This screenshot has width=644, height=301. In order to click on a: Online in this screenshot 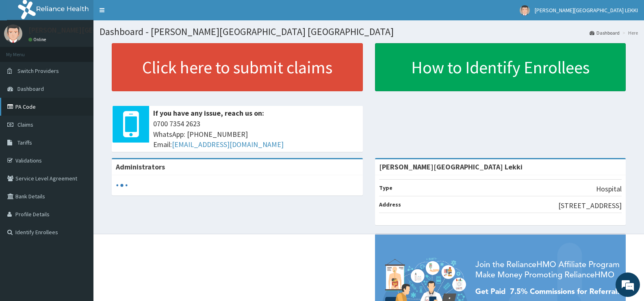, I will do `click(38, 39)`.